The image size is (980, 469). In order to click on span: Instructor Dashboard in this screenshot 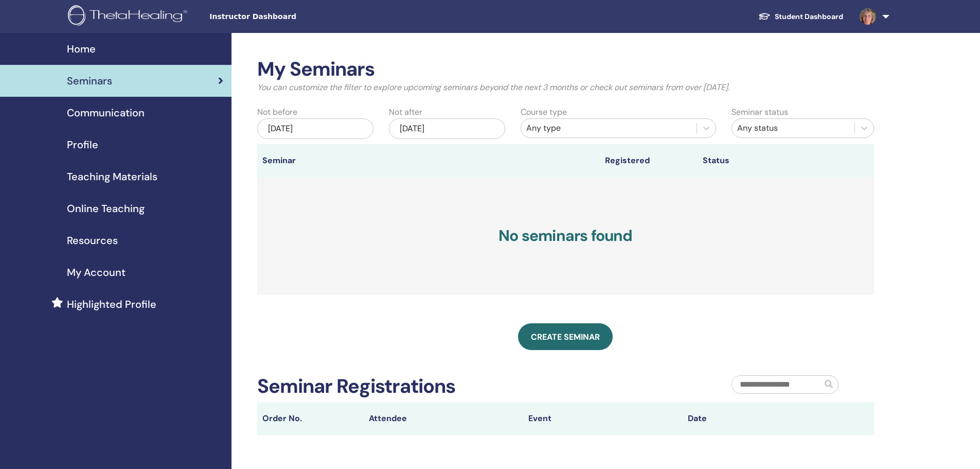, I will do `click(286, 16)`.